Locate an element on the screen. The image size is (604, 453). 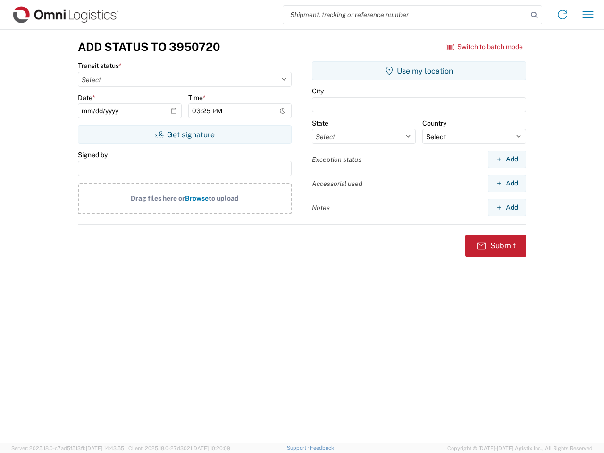
span: Server: 2025.18.0-c7ad5f513fb is located at coordinates (67, 448).